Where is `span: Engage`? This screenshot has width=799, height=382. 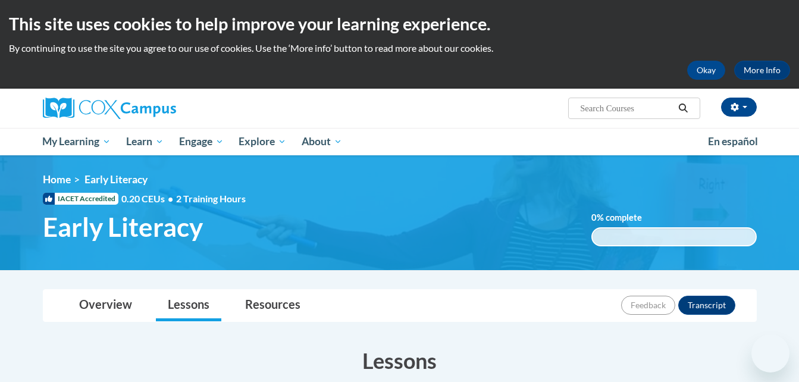 span: Engage is located at coordinates (201, 142).